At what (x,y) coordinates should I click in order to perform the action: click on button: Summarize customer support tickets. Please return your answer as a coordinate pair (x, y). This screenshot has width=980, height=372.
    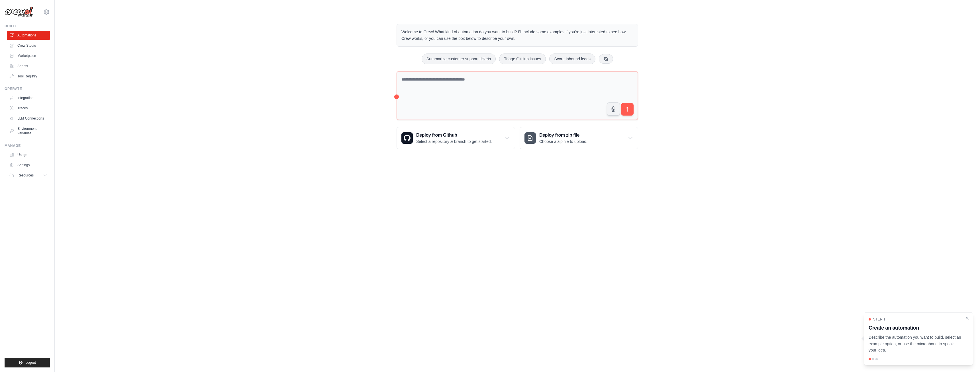
    Looking at the image, I should click on (458, 59).